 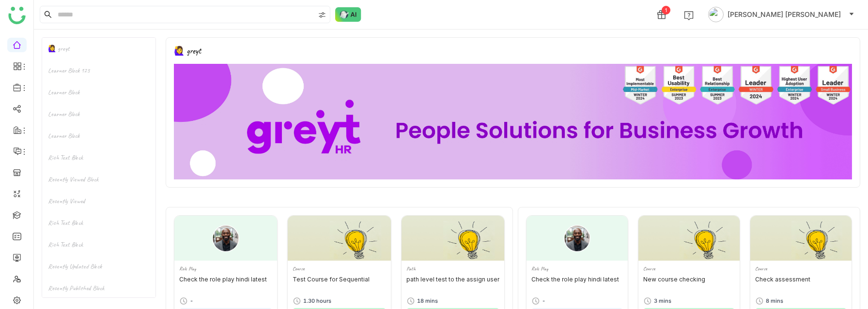 I want to click on div: Recently Viewed Block, so click(x=99, y=179).